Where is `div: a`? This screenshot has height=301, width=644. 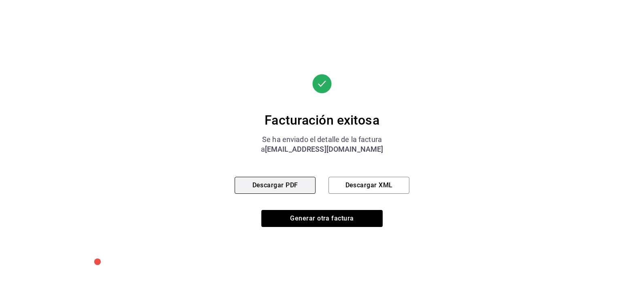 div: a is located at coordinates (322, 149).